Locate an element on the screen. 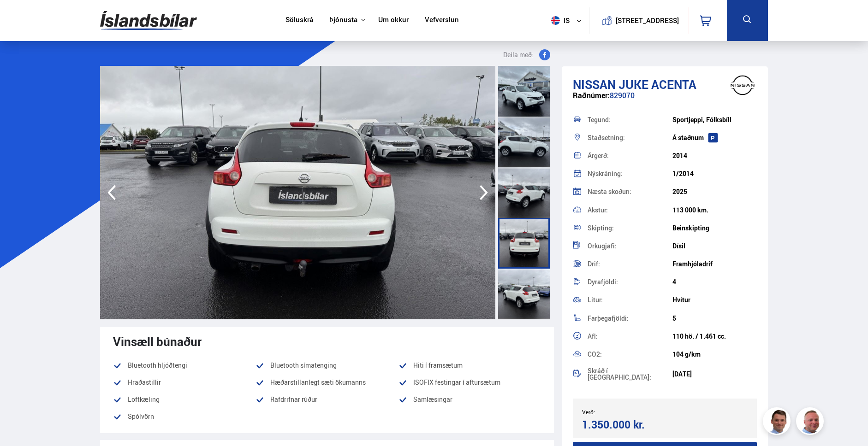  a: Söluskrá is located at coordinates (299, 20).